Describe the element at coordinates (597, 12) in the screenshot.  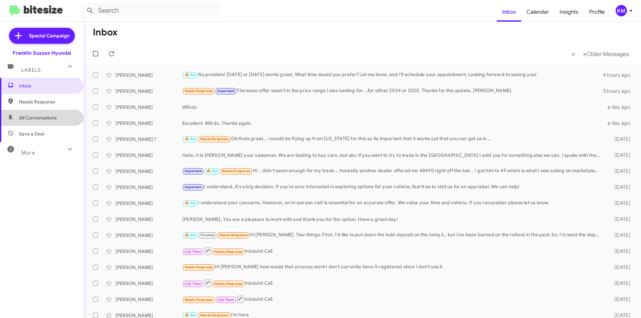
I see `span: Profile` at that location.